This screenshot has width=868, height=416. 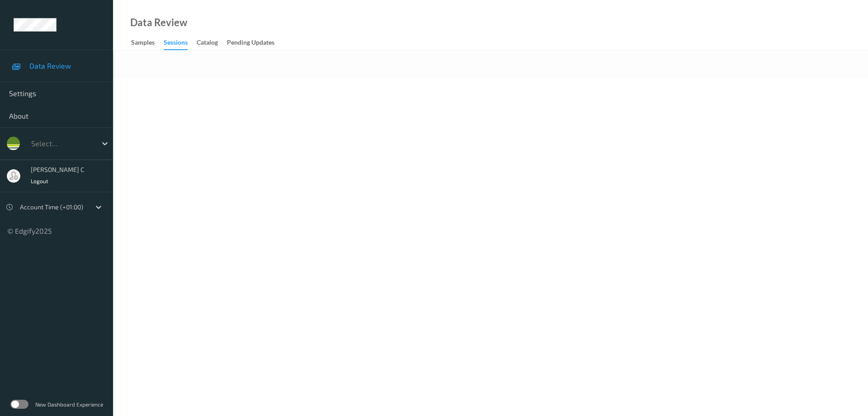 What do you see at coordinates (143, 43) in the screenshot?
I see `div: Samples` at bounding box center [143, 43].